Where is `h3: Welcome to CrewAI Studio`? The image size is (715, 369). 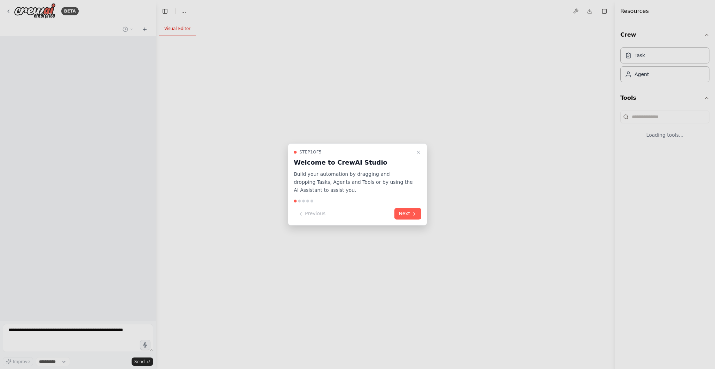 h3: Welcome to CrewAI Studio is located at coordinates (354, 162).